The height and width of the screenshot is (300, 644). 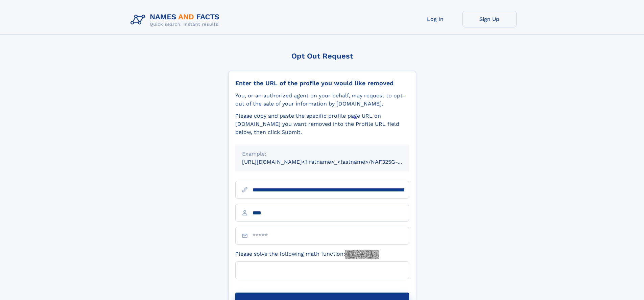 What do you see at coordinates (322, 100) in the screenshot?
I see `div: You, or an authorized agent on your behalf, may request to opt-out of the sale of your informatio...` at bounding box center [322, 100].